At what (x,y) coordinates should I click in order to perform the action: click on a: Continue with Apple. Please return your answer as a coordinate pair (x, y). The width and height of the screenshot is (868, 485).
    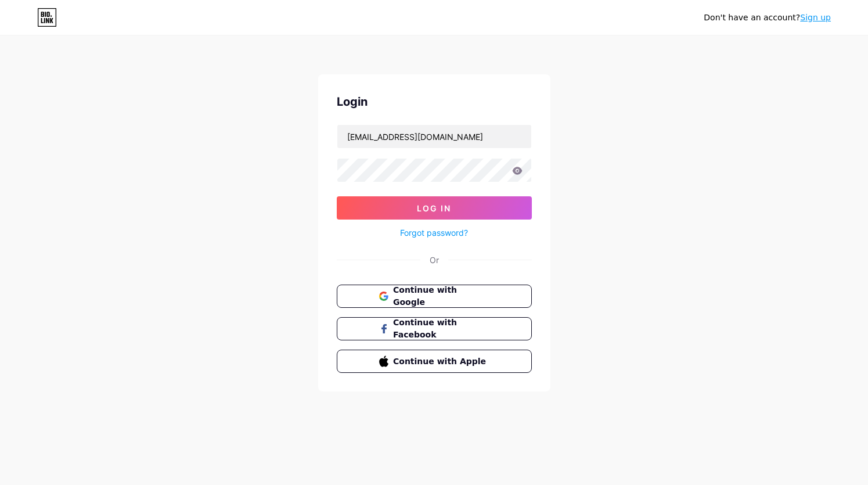
    Looking at the image, I should click on (434, 361).